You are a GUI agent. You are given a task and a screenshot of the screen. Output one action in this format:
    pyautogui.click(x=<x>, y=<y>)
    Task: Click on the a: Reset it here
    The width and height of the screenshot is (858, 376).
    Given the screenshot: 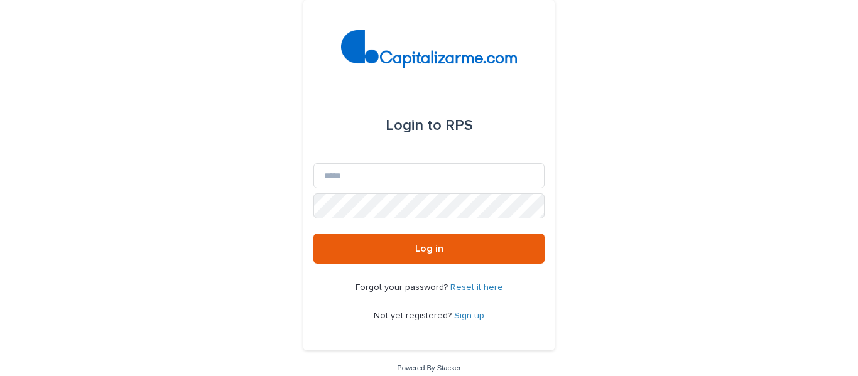 What is the action you would take?
    pyautogui.click(x=477, y=288)
    